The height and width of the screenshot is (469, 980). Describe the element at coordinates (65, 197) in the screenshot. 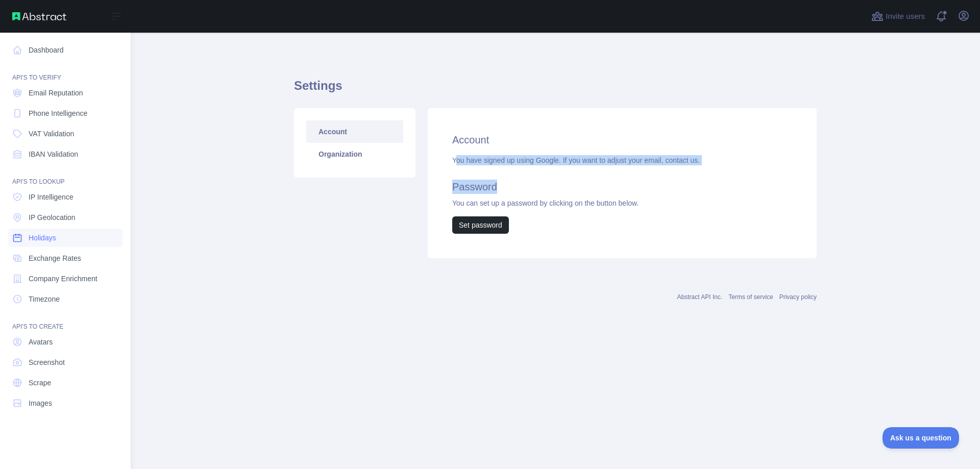

I see `a: IP Intelligence` at that location.